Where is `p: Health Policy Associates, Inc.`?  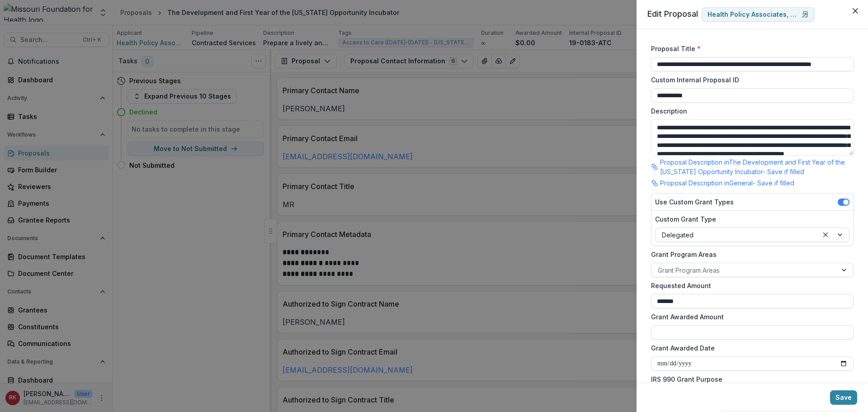
p: Health Policy Associates, Inc. is located at coordinates (753, 14).